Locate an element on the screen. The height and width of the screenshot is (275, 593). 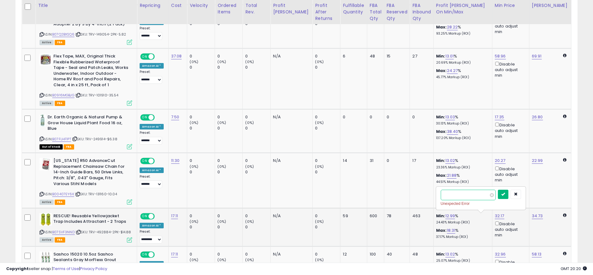
a: 32.17 is located at coordinates (499, 216).